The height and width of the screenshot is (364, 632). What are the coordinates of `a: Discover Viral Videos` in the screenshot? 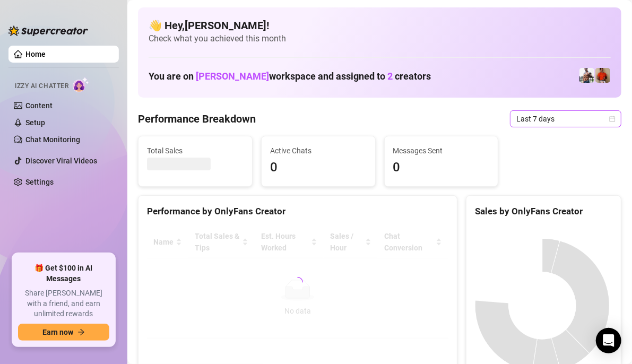 It's located at (61, 161).